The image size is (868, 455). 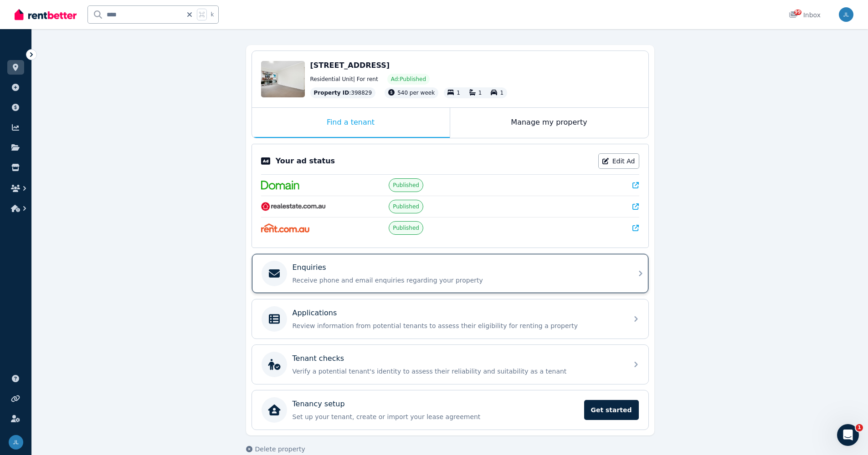 I want to click on div: : 398829, so click(x=343, y=93).